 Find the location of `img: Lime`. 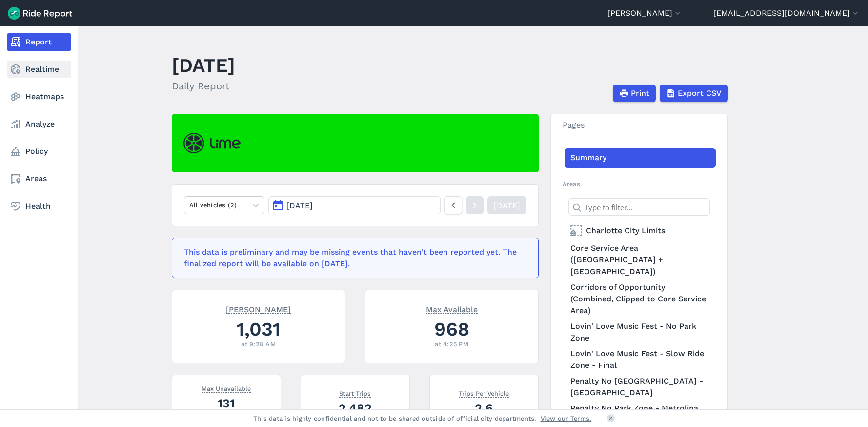

img: Lime is located at coordinates (212, 143).